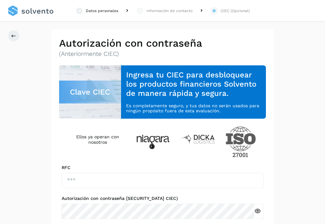  What do you see at coordinates (102, 11) in the screenshot?
I see `div: Datos personales` at bounding box center [102, 11].